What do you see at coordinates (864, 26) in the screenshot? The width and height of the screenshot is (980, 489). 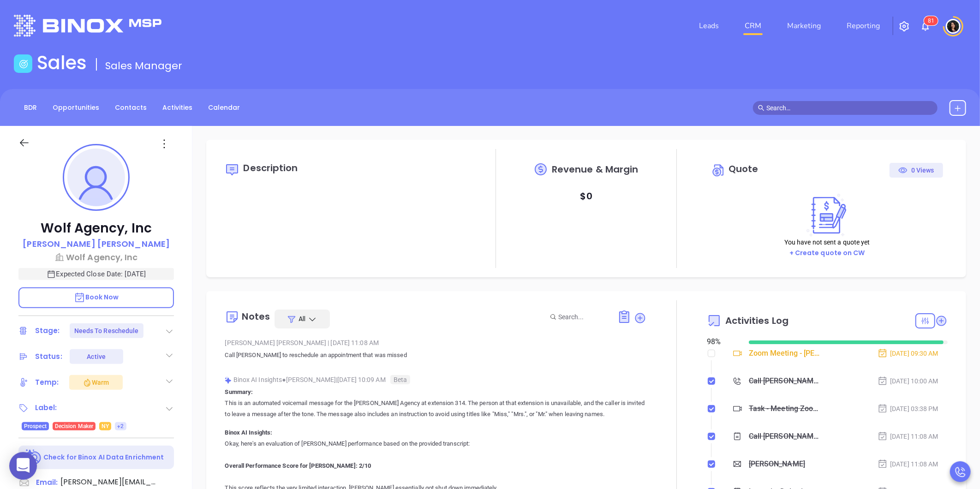 I see `a: Reporting` at bounding box center [864, 26].